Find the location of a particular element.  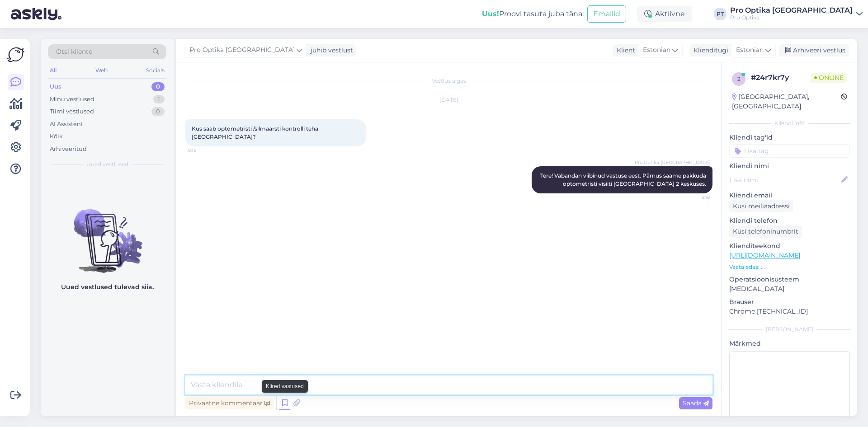

img: No chats is located at coordinates (108, 234).